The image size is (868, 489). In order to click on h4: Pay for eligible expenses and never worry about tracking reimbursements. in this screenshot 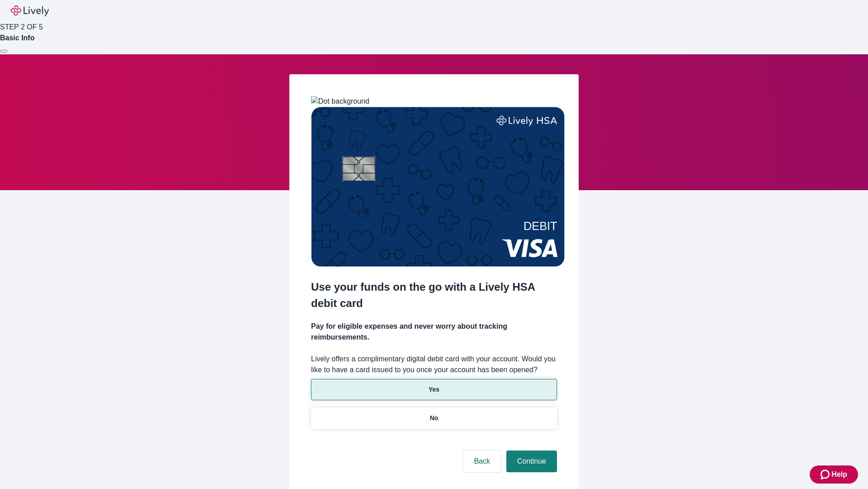, I will do `click(434, 332)`.